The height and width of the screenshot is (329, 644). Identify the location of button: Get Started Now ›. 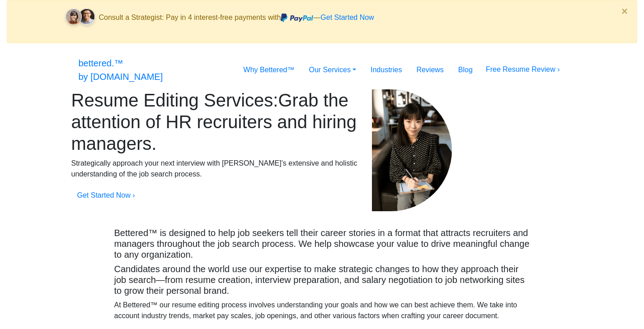
(106, 195).